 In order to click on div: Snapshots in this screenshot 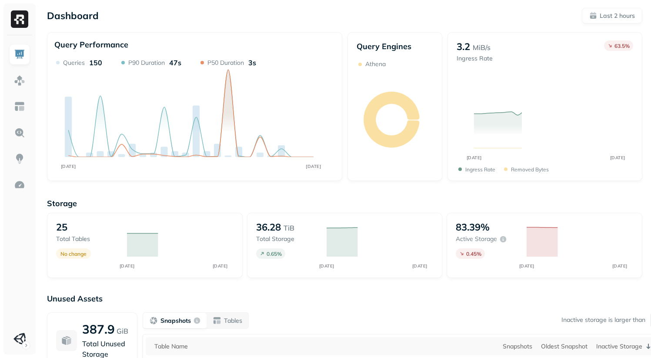, I will do `click(518, 346)`.